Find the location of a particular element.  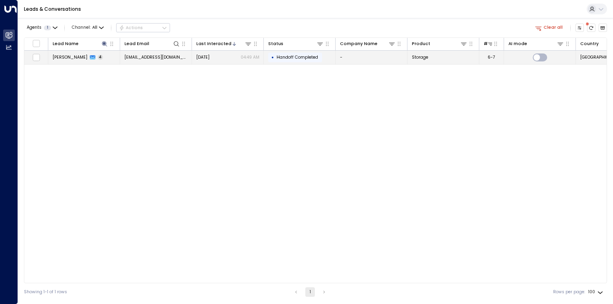

span: matt2864@btinternet.com is located at coordinates (156, 57).